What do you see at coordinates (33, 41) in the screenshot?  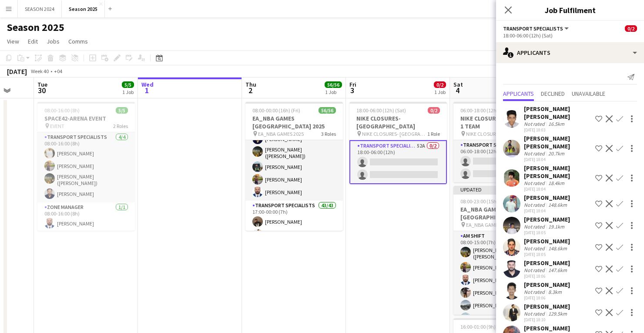 I see `a: Edit` at bounding box center [33, 41].